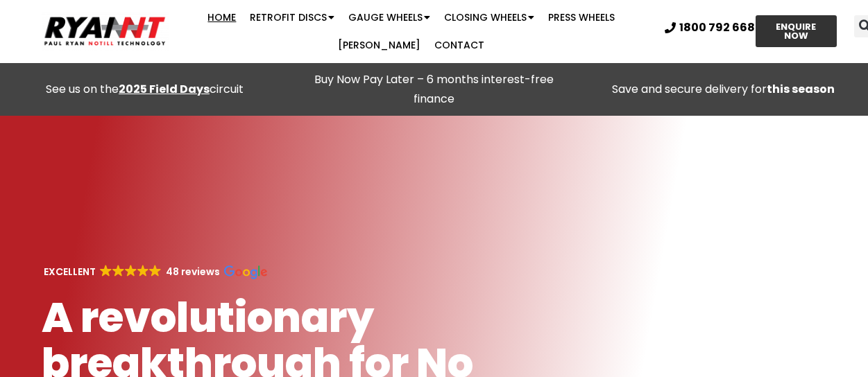 Image resolution: width=868 pixels, height=377 pixels. What do you see at coordinates (723, 89) in the screenshot?
I see `p: Save and secure delivery for` at bounding box center [723, 89].